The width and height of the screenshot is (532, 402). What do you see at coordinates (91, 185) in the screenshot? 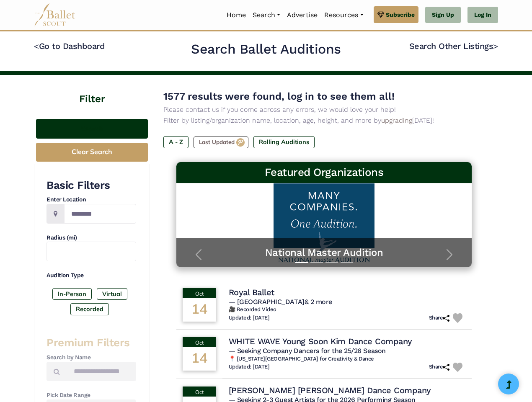
I see `h3: Basic Filters` at bounding box center [91, 185].